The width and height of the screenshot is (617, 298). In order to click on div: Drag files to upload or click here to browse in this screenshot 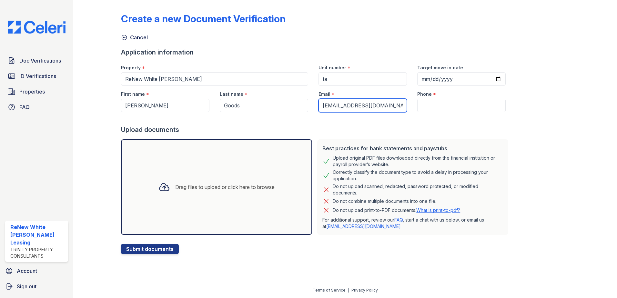, I will do `click(225, 187)`.